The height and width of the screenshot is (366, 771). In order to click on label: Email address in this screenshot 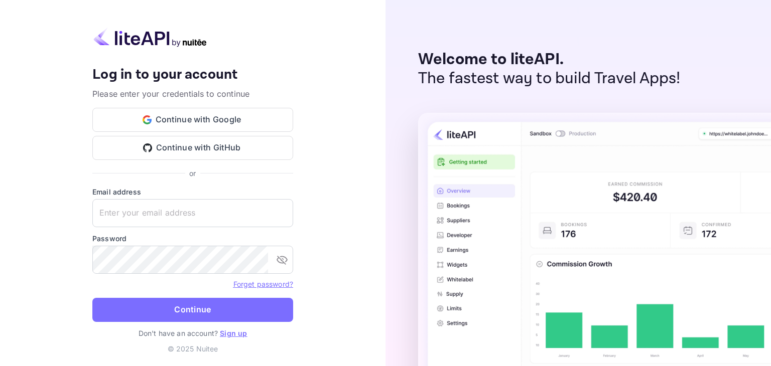, I will do `click(193, 192)`.